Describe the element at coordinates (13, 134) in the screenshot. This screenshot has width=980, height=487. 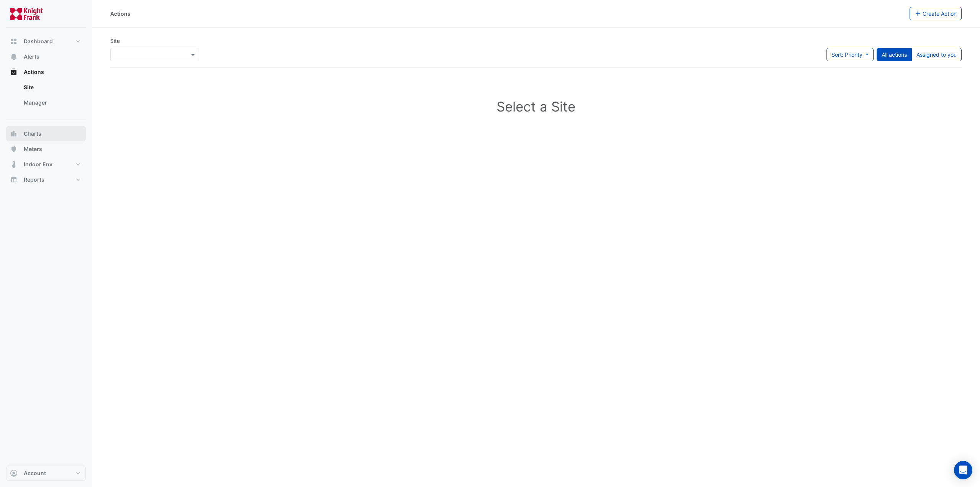
I see `app-icon: Charts` at that location.